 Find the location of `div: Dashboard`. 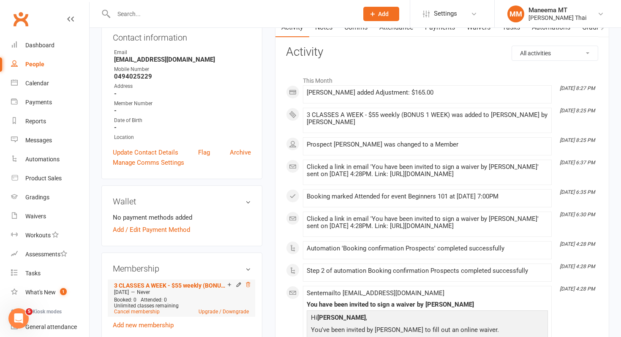

div: Dashboard is located at coordinates (40, 45).